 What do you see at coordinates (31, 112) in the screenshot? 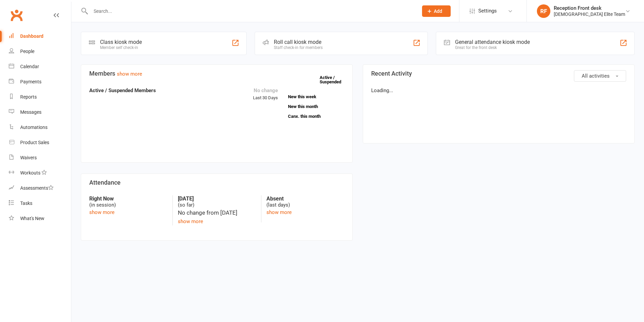
I see `div: Messages` at bounding box center [31, 112].